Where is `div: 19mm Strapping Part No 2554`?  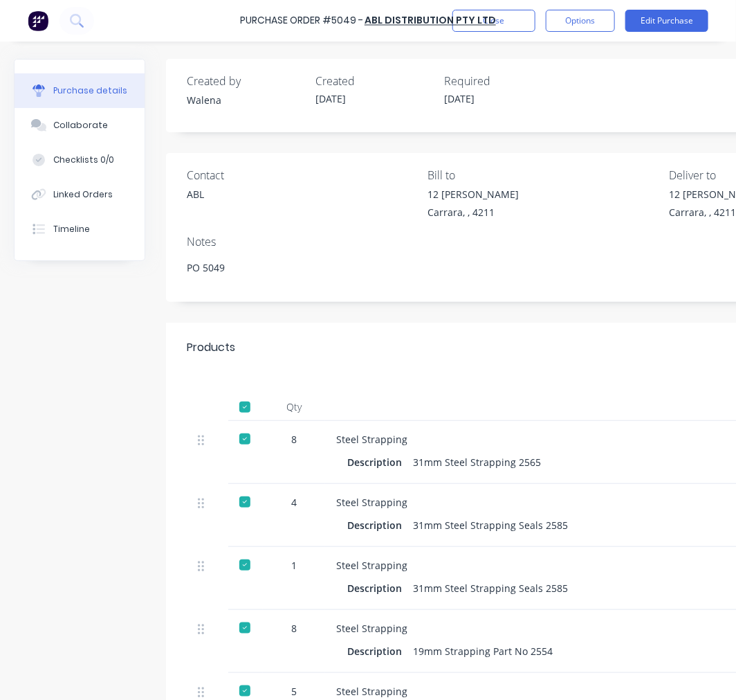 div: 19mm Strapping Part No 2554 is located at coordinates (483, 651).